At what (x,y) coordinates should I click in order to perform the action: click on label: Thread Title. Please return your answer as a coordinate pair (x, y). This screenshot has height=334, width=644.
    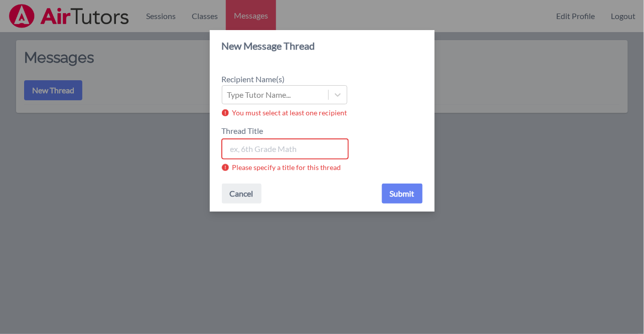
    Looking at the image, I should click on (245, 132).